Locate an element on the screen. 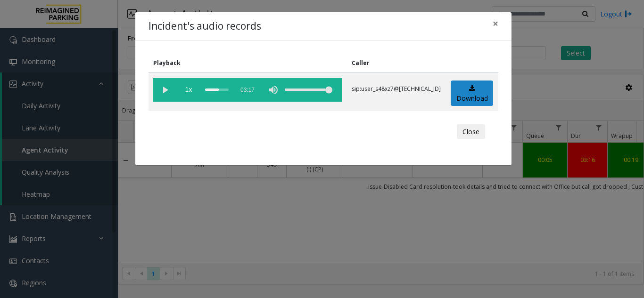 Image resolution: width=644 pixels, height=298 pixels. th: Caller is located at coordinates (397, 63).